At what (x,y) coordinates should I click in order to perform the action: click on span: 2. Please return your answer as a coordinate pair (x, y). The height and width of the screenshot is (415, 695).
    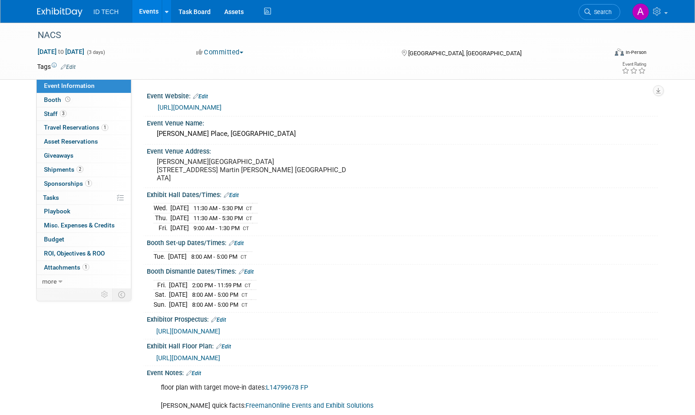
    Looking at the image, I should click on (80, 169).